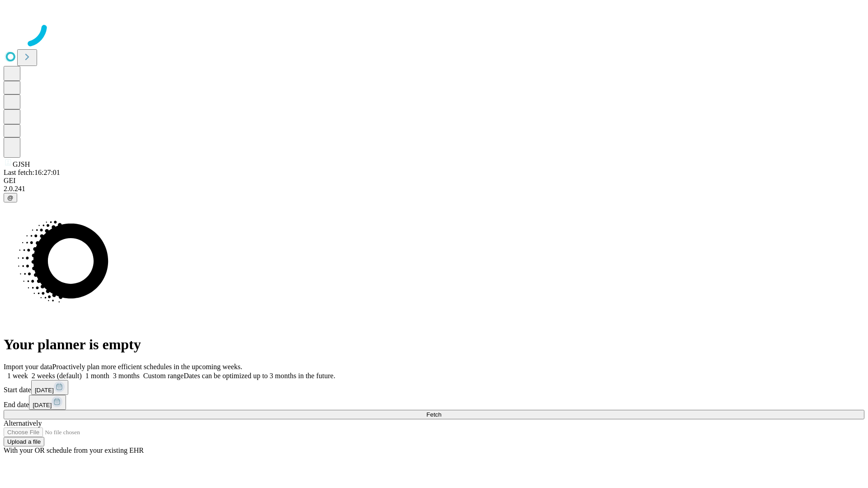 The height and width of the screenshot is (488, 868). Describe the element at coordinates (31, 172) in the screenshot. I see `span: Last fetch: 16:27:01` at that location.